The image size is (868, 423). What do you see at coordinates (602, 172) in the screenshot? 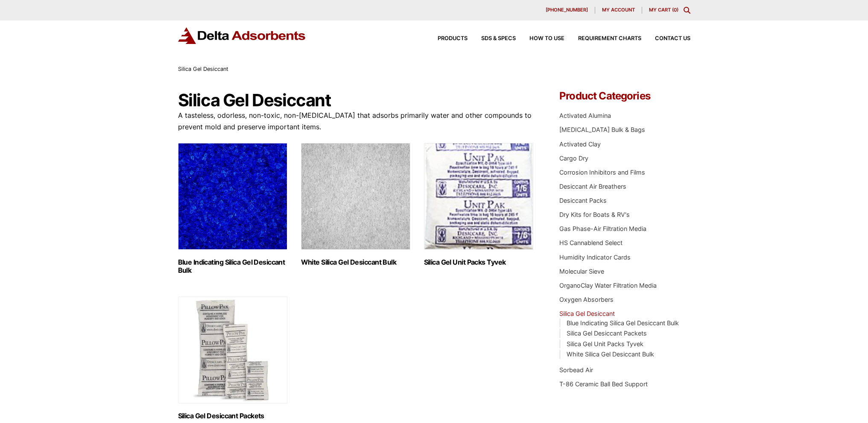
I see `a: Corrosion Inhibitors and Films` at bounding box center [602, 172].